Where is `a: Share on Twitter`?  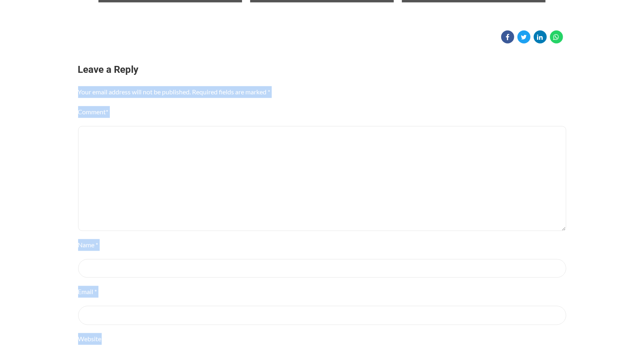
a: Share on Twitter is located at coordinates (524, 37).